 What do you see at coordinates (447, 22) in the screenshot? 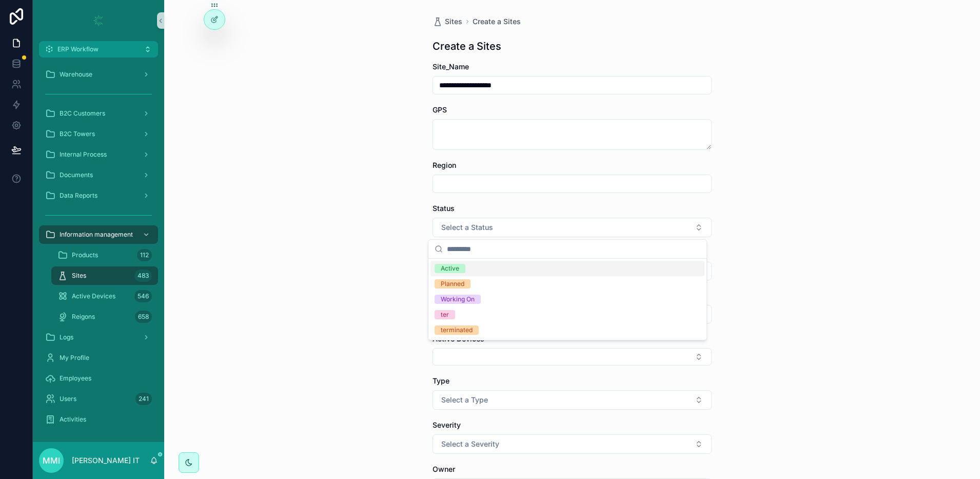
I see `a: Sites` at bounding box center [447, 22].